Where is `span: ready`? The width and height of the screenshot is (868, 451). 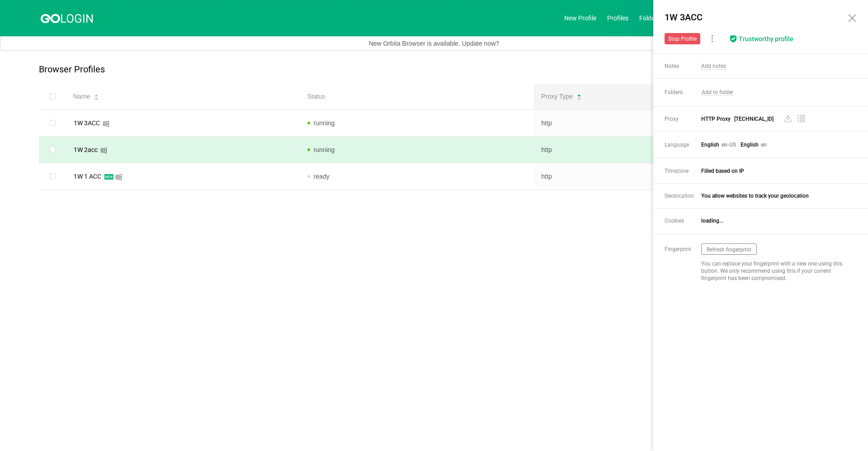 span: ready is located at coordinates (322, 176).